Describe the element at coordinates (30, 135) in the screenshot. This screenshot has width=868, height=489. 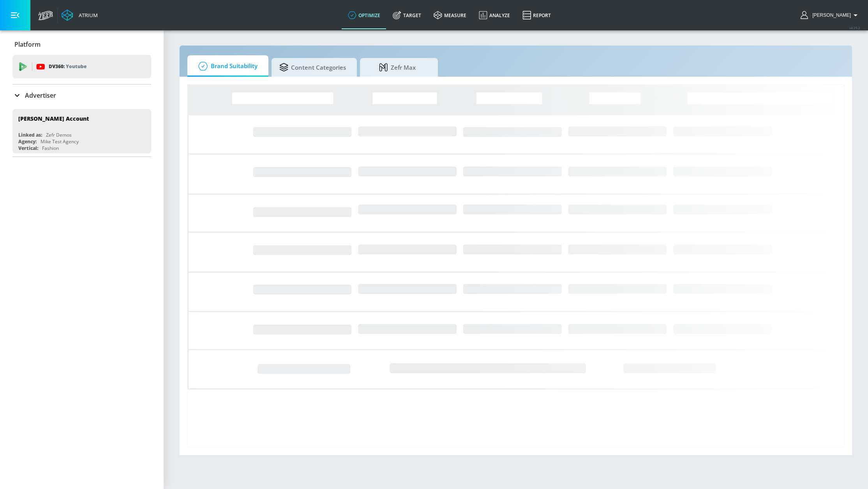
I see `div: Linked as:` at that location.